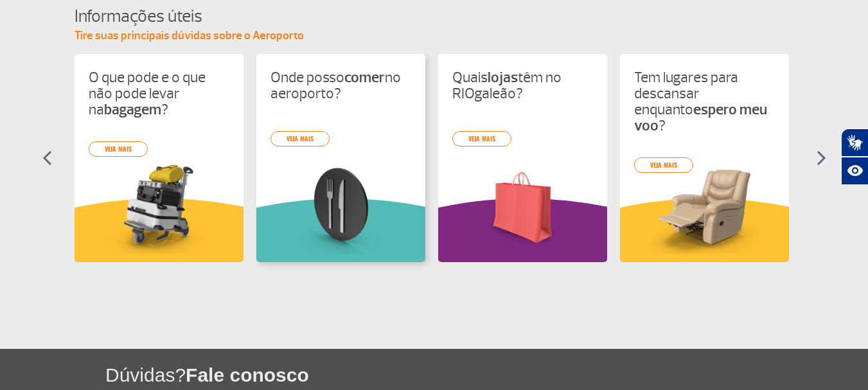  Describe the element at coordinates (523, 85) in the screenshot. I see `p: Quais têm no RIOgaleão?` at that location.